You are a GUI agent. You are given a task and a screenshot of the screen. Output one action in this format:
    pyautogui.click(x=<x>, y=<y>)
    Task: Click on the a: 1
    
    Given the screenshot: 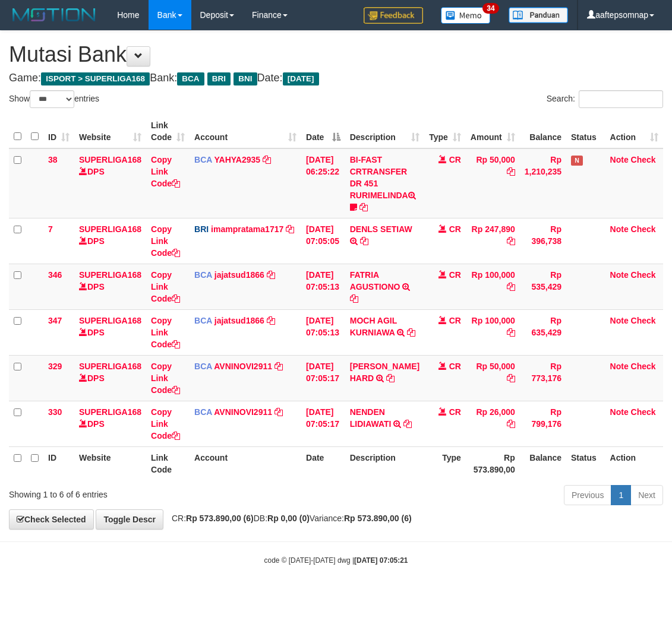 What is the action you would take?
    pyautogui.click(x=621, y=495)
    